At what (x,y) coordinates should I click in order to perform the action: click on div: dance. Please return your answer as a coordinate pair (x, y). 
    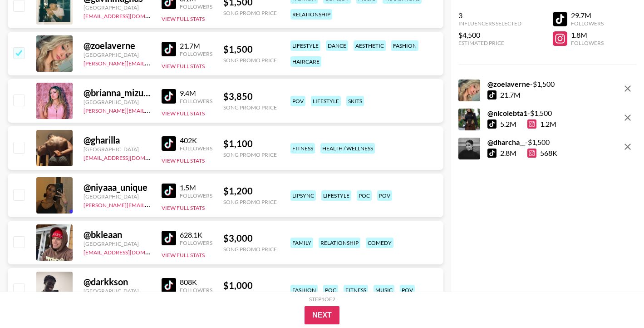
    Looking at the image, I should click on (337, 46).